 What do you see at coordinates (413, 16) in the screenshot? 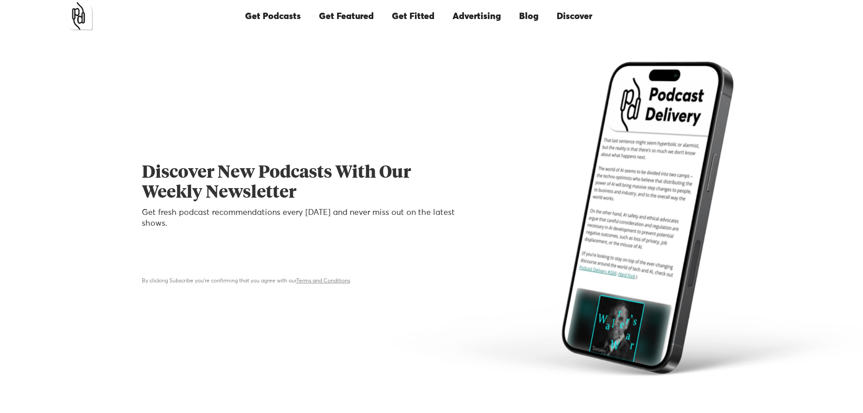
I see `a: Get Fitted` at bounding box center [413, 16].